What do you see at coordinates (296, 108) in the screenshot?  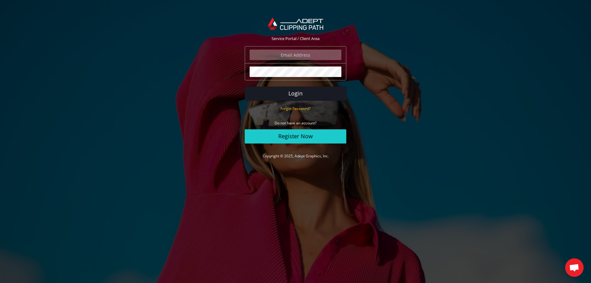 I see `a: Forgot Password?` at bounding box center [296, 108].